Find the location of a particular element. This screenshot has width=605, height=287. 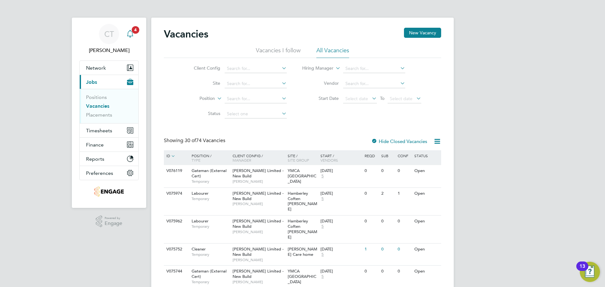

span: Jobs is located at coordinates (91, 82).